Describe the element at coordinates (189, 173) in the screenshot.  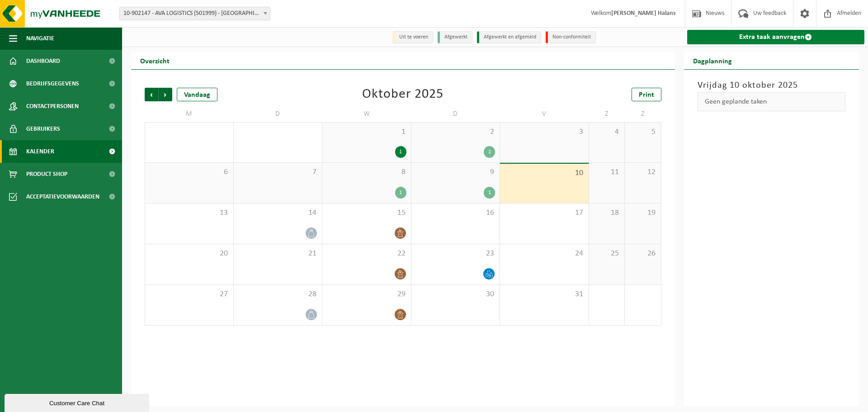
I see `span: 6` at that location.